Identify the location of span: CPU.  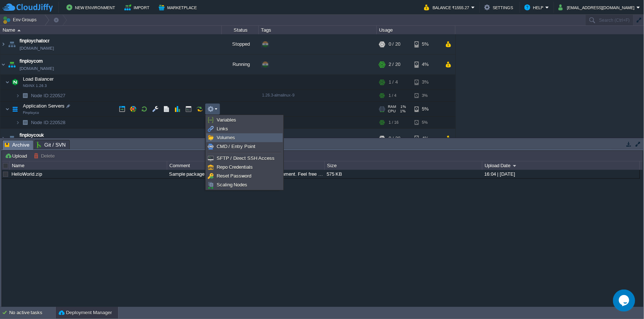
(392, 111).